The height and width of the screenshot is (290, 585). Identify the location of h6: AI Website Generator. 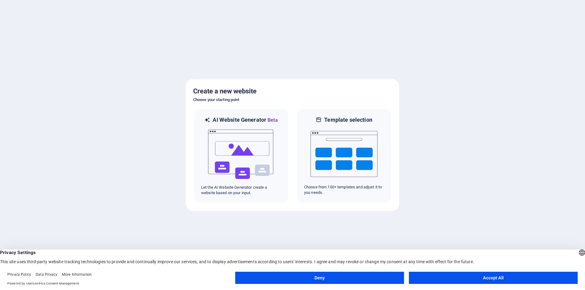
(245, 120).